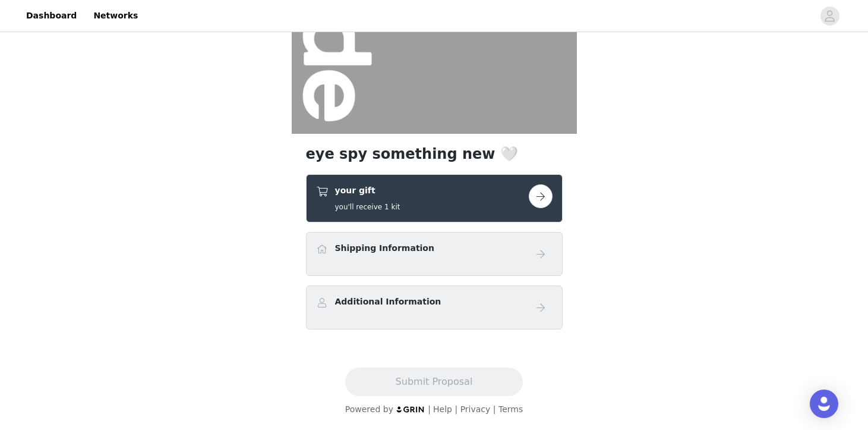 The width and height of the screenshot is (868, 430). What do you see at coordinates (434, 154) in the screenshot?
I see `h1: eye spy something new 🤍` at bounding box center [434, 154].